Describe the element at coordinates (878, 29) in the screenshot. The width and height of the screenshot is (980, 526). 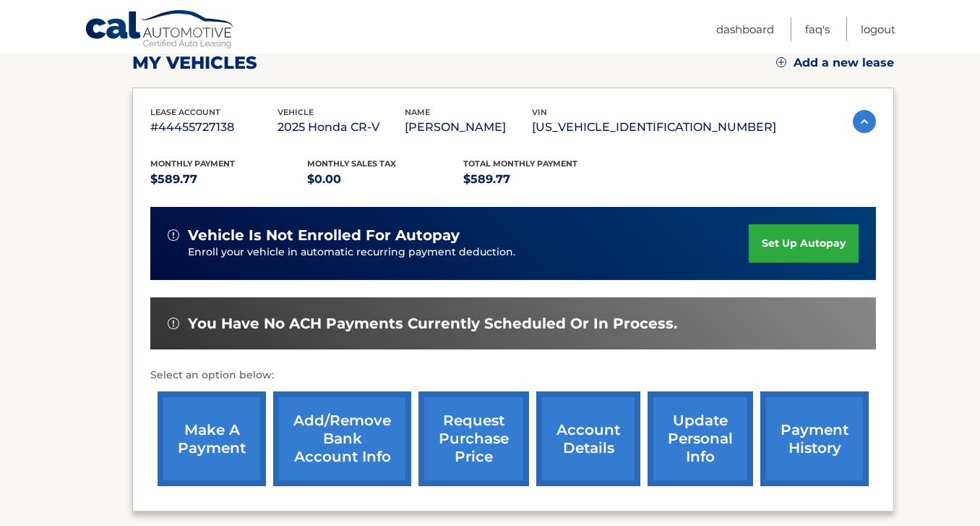
I see `a: Logout` at that location.